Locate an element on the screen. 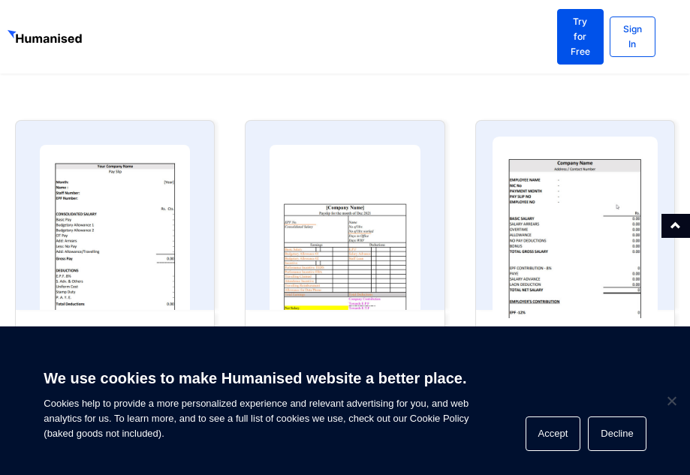 The width and height of the screenshot is (690, 475). h6: Payslip Template 03 is located at coordinates (575, 333).